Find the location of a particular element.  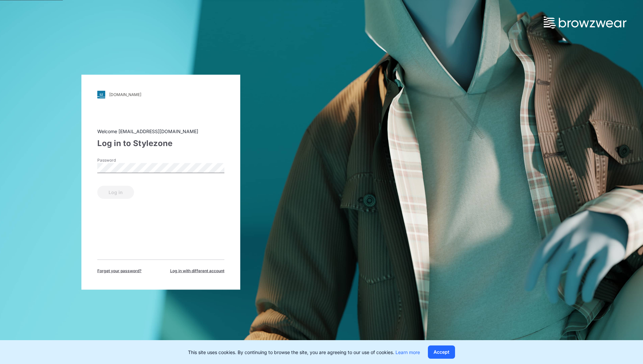

img: svg+xml;base64,PHN2ZyB3aWR0aD0iMjgiIGhlaWdodD0iMjgiIHZpZXdCb3g9IjAgMCAyOCAyOCIgZmlsbD0ibm9uZSIgeG... is located at coordinates (101, 94).